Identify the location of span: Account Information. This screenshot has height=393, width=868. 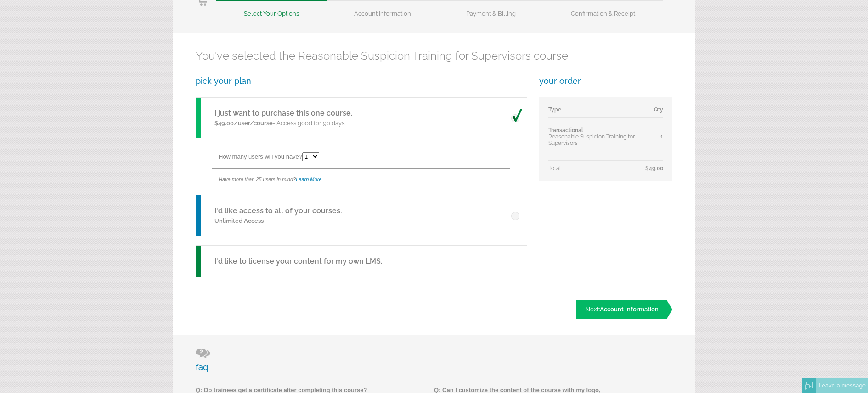
(629, 309).